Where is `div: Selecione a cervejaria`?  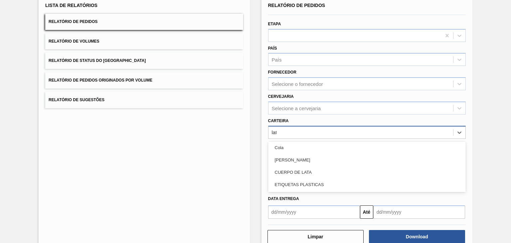
div: Selecione a cervejaria is located at coordinates (296, 108).